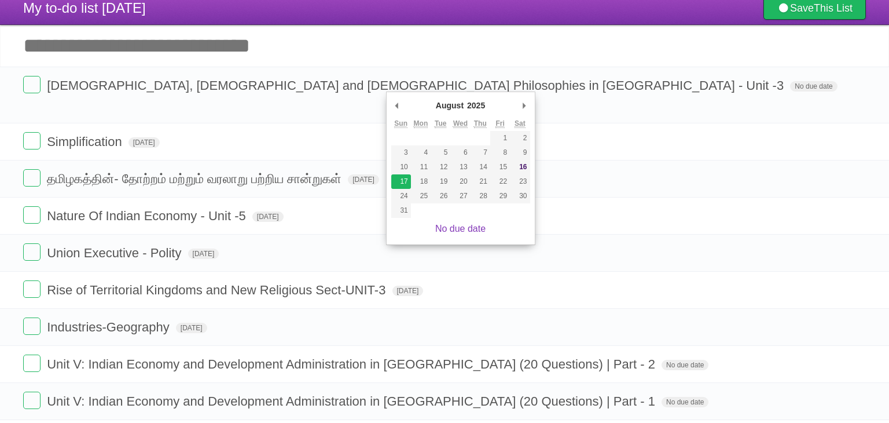  Describe the element at coordinates (520, 196) in the screenshot. I see `button: 30` at that location.